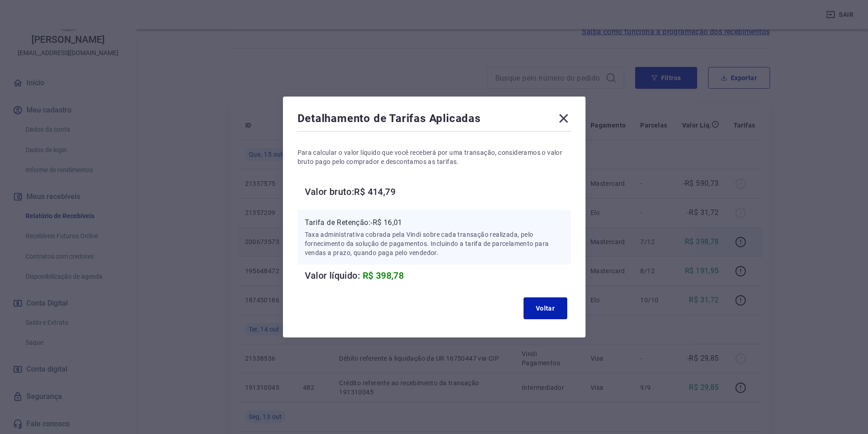 This screenshot has width=868, height=434. Describe the element at coordinates (545, 308) in the screenshot. I see `button: Voltar` at that location.